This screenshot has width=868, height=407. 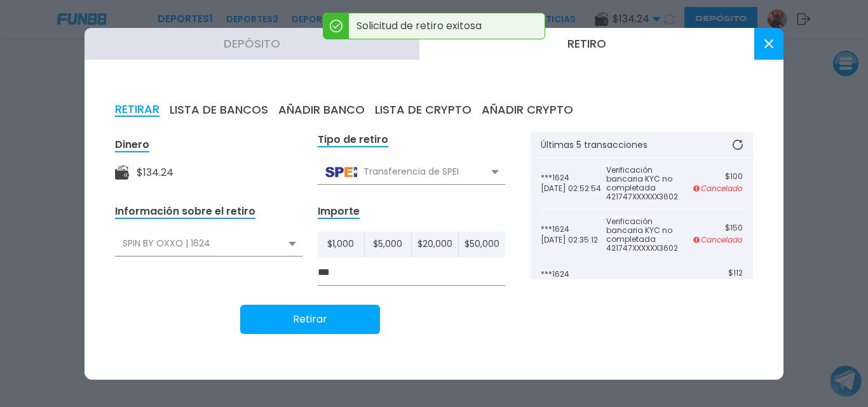 I want to click on div: Transferencia de SPEI, so click(x=411, y=172).